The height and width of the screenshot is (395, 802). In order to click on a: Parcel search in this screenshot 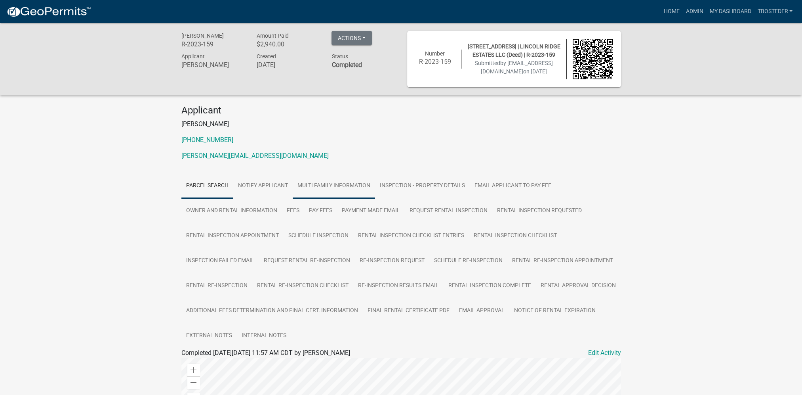, I will do `click(207, 186)`.